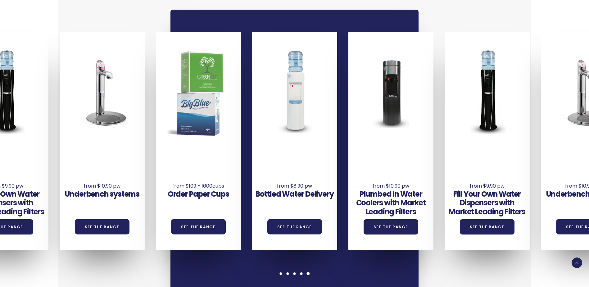  What do you see at coordinates (391, 203) in the screenshot?
I see `a: Plumbed In Water Coolers with Market Leading Filters` at bounding box center [391, 203].